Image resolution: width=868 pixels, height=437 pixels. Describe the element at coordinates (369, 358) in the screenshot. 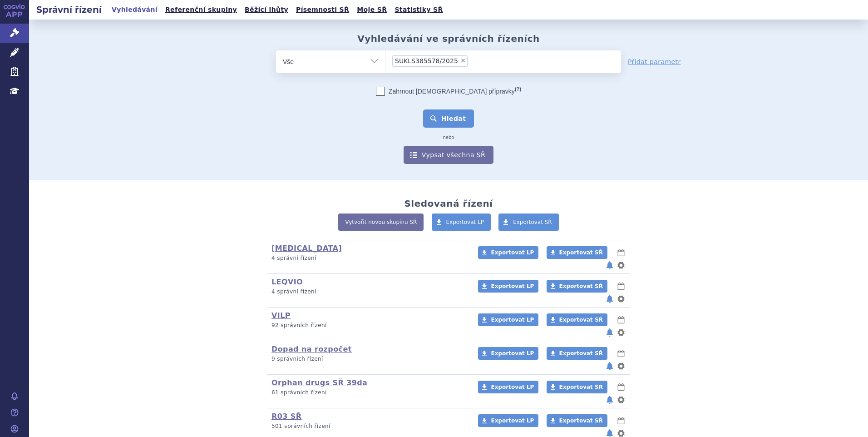

I see `p: 9 správních řízení` at that location.